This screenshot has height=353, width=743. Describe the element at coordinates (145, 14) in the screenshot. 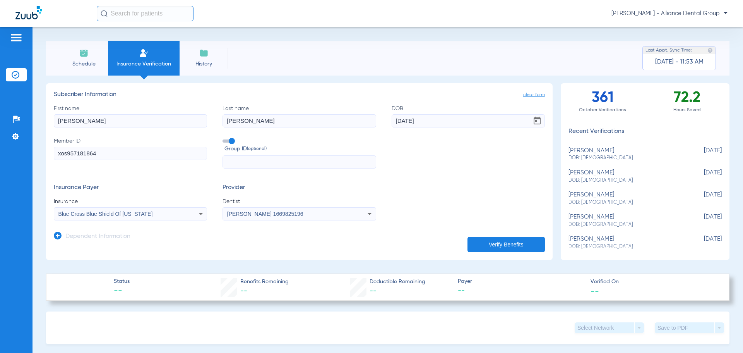

I see `input: Search for patients` at that location.